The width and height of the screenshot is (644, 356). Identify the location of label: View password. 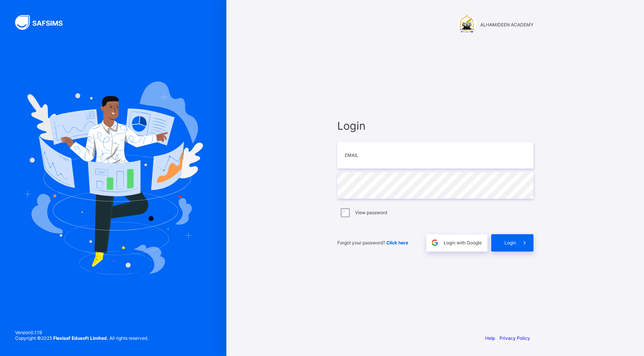
(371, 212).